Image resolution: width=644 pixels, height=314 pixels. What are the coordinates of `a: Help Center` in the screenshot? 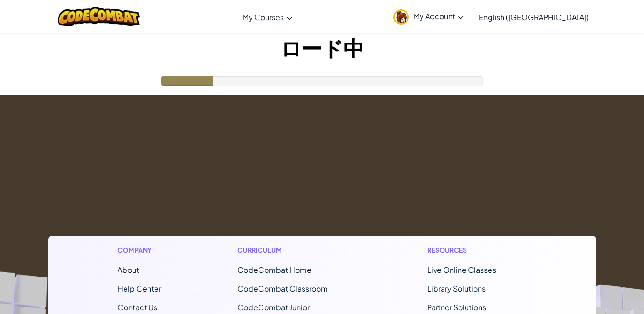 It's located at (139, 288).